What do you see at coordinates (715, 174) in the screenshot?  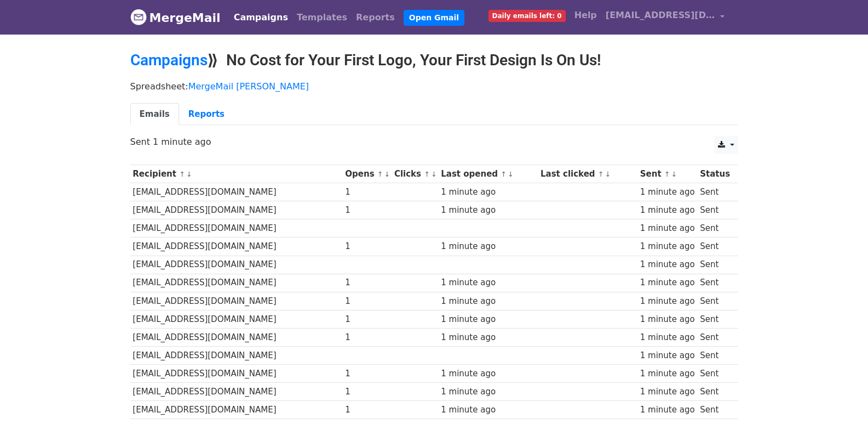 I see `th: Status` at bounding box center [715, 174].